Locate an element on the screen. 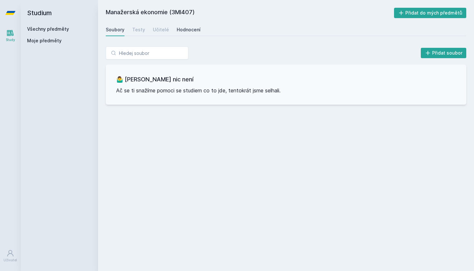  div: Testy is located at coordinates (139, 30).